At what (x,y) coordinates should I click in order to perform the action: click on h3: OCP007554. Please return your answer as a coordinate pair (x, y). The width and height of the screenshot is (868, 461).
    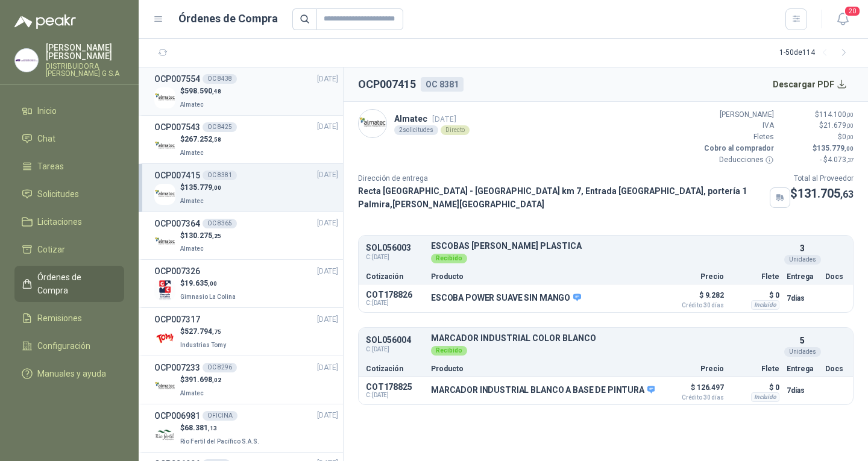
    Looking at the image, I should click on (178, 79).